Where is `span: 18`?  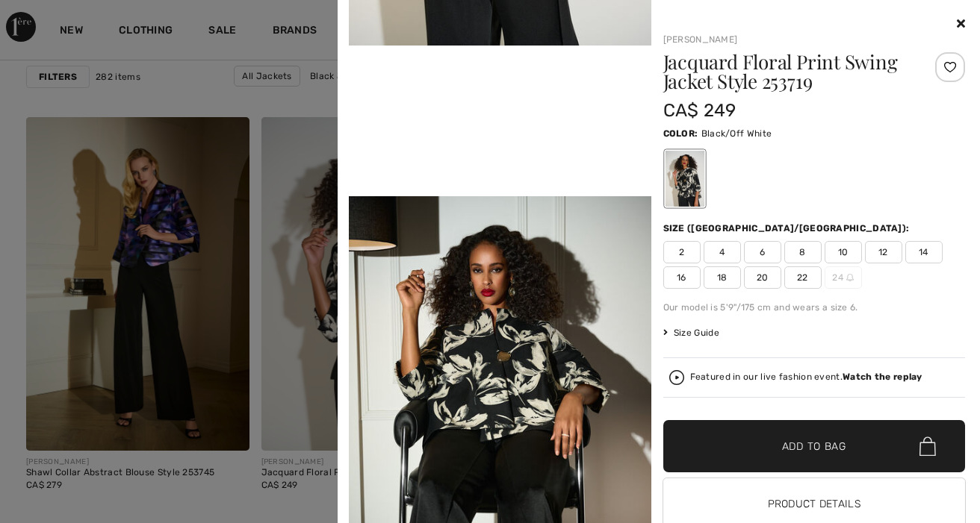 span: 18 is located at coordinates (722, 278).